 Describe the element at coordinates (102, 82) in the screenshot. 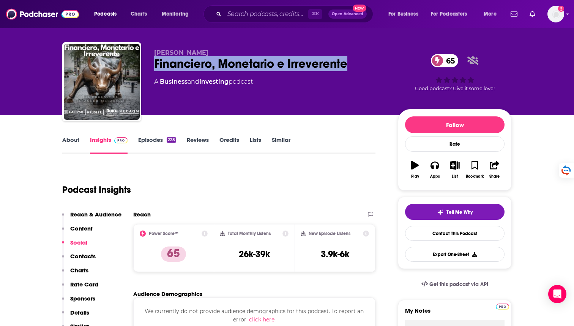

I see `a: Financiero, Monetario e Irreverente` at that location.